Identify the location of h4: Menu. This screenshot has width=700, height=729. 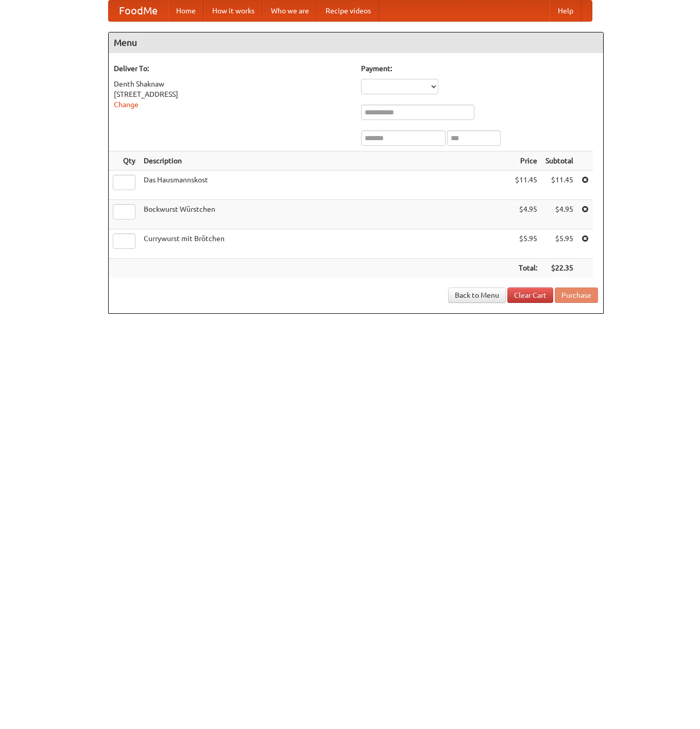
(356, 43).